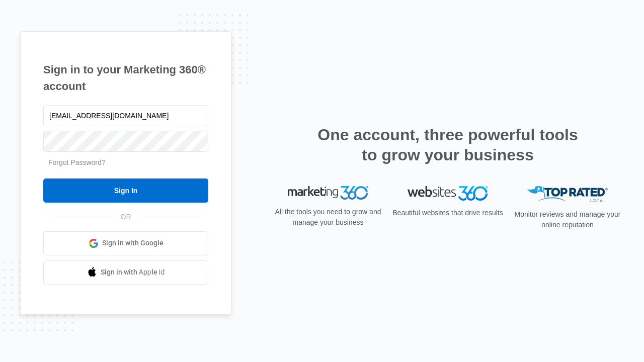 This screenshot has height=362, width=644. What do you see at coordinates (133, 272) in the screenshot?
I see `span: Sign in with Apple Id` at bounding box center [133, 272].